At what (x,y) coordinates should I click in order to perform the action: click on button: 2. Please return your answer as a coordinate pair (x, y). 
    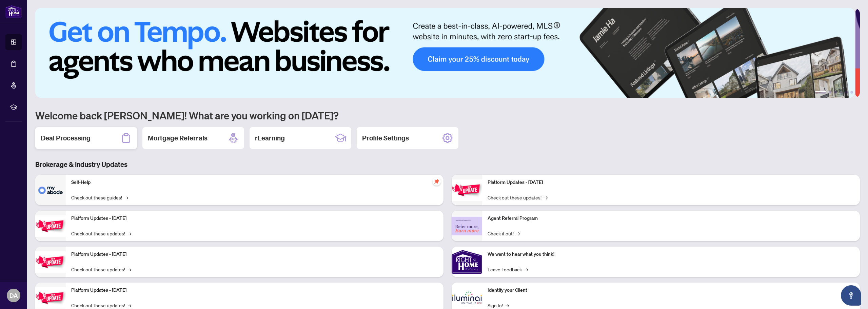
    Looking at the image, I should click on (830, 92).